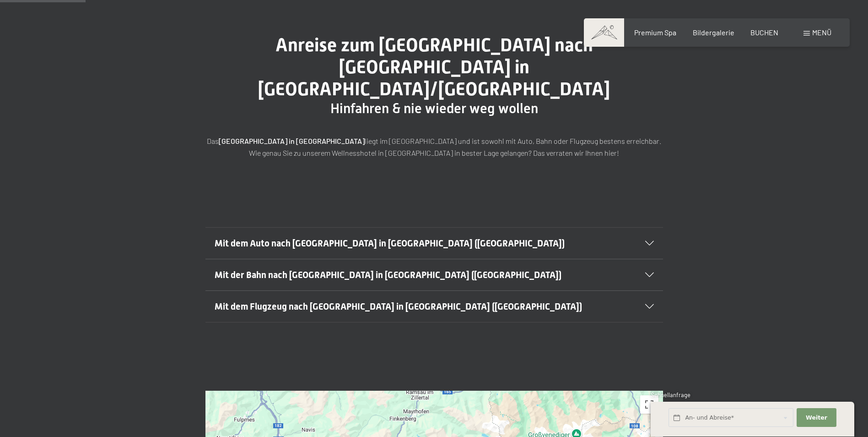 This screenshot has width=868, height=437. What do you see at coordinates (650, 404) in the screenshot?
I see `button: Vollbildansicht ein/aus` at bounding box center [650, 404].